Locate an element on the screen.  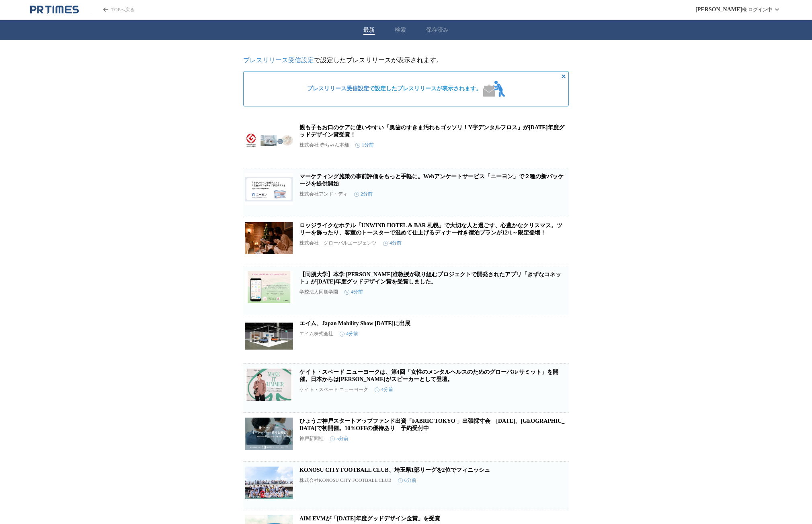
img: ロッジライクなホテル「UNWIND HOTEL & BAR 札幌」で大切な人と過ごす、心豊かなクリスマス。ツリーを飾ったり、客室のトースターで温めて仕上げるディナー付き宿泊プランが12/1～限定登場！ is located at coordinates (269, 238).